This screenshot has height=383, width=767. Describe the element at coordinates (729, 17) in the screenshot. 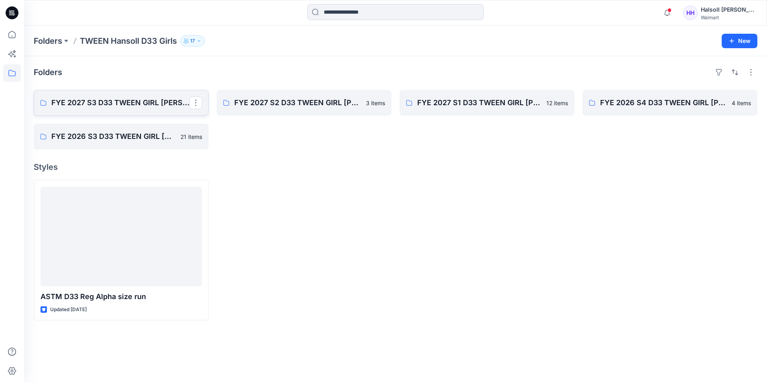

I see `div: Walmart` at that location.